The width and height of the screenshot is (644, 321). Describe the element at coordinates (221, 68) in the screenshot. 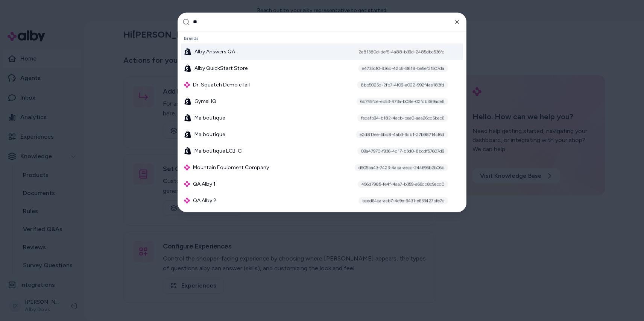

I see `span: Alby QuickStart Store` at that location.